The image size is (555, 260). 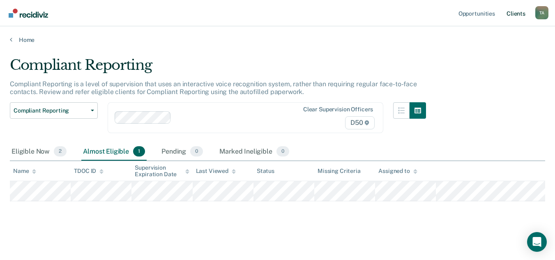 What do you see at coordinates (162, 171) in the screenshot?
I see `div: Supervision Expiration Date` at bounding box center [162, 171].